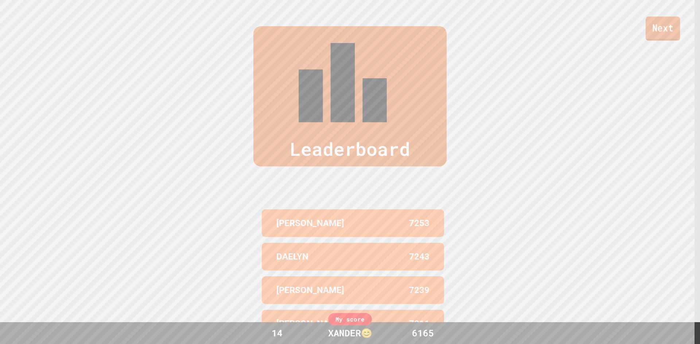 The width and height of the screenshot is (700, 344). Describe the element at coordinates (419, 223) in the screenshot. I see `p: 7253` at that location.